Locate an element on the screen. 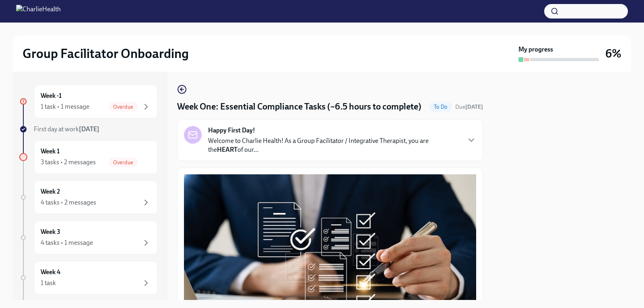 The height and width of the screenshot is (308, 644). p: Welcome to Charlie Health! As a Group Facilitator / Integrative Therapist, you are the of our... is located at coordinates (334, 145).